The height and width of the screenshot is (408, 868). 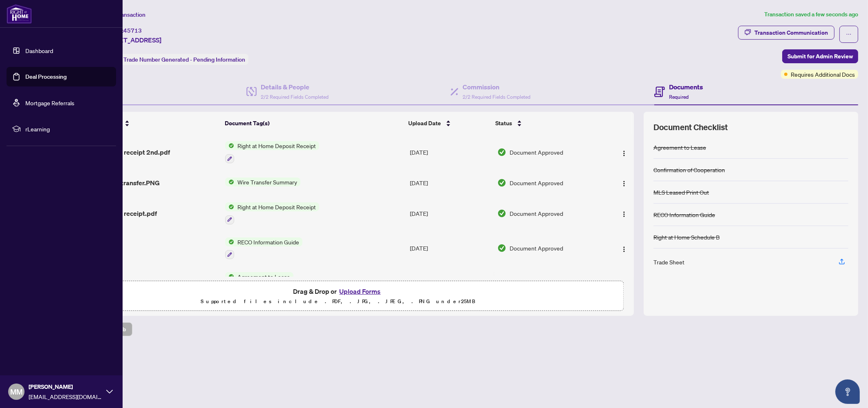 What do you see at coordinates (281, 283) in the screenshot?
I see `button: Status IconAgreement to Lease` at bounding box center [281, 283].